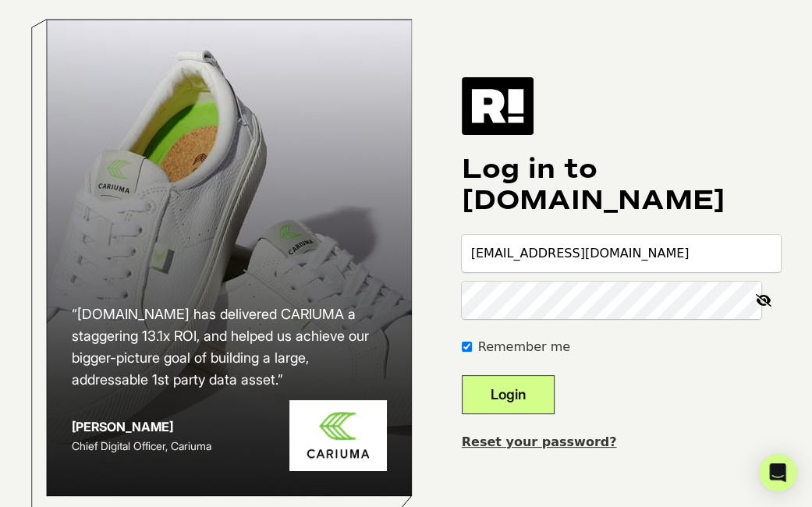 The image size is (812, 507). I want to click on div: Open Intercom Messenger, so click(778, 472).